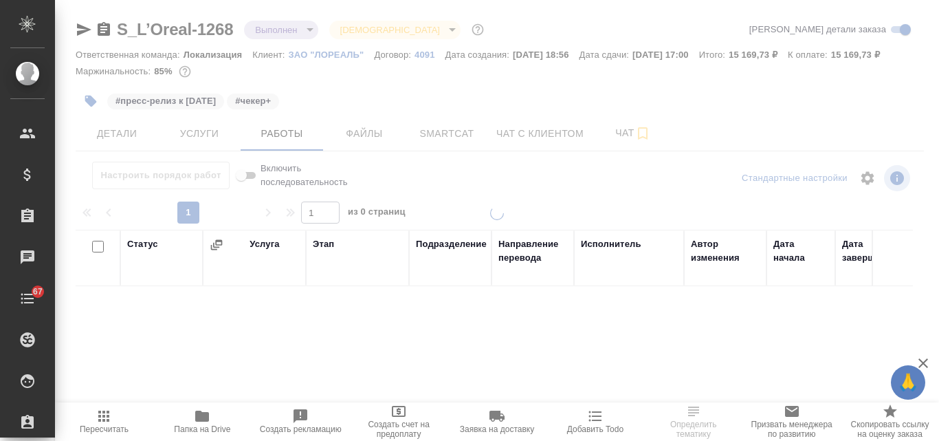  What do you see at coordinates (693, 429) in the screenshot?
I see `span: Определить тематику` at bounding box center [693, 429].